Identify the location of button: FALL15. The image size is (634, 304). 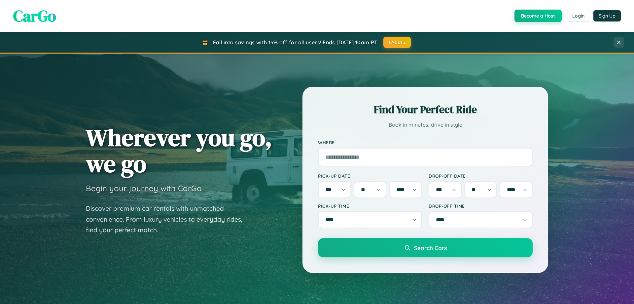
(397, 42).